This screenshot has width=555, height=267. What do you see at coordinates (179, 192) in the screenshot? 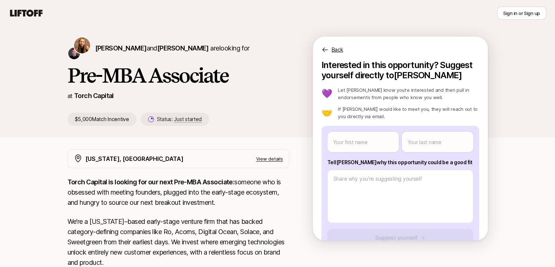
I see `p: someone who is obsessed with meeting founders, plugged into the early-stage ecosystem, and hungry...` at bounding box center [179, 192].